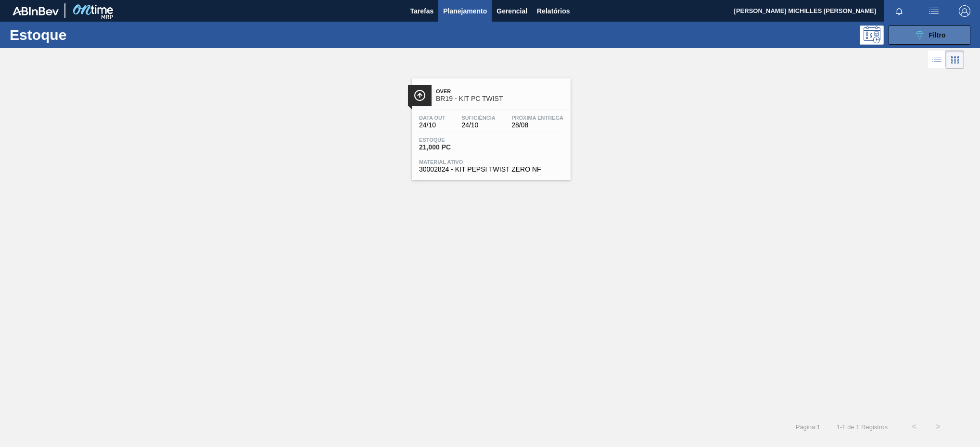 The height and width of the screenshot is (447, 980). What do you see at coordinates (899, 11) in the screenshot?
I see `button: Notificações` at bounding box center [899, 11].